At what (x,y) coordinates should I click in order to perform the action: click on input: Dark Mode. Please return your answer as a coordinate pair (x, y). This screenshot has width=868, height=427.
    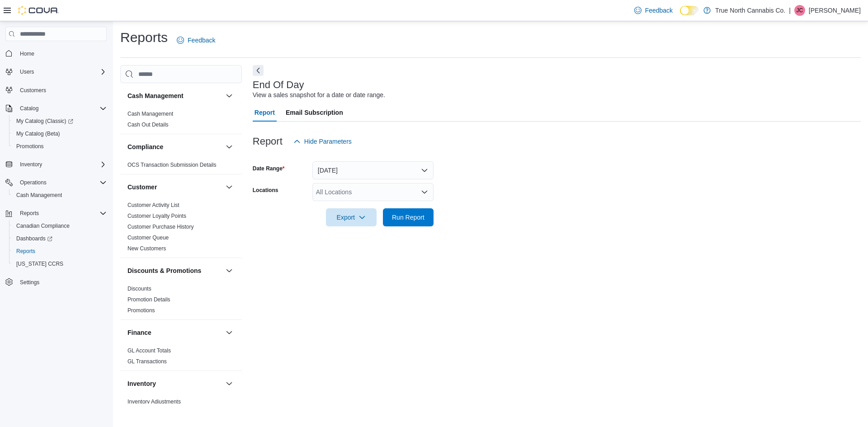
    Looking at the image, I should click on (689, 11).